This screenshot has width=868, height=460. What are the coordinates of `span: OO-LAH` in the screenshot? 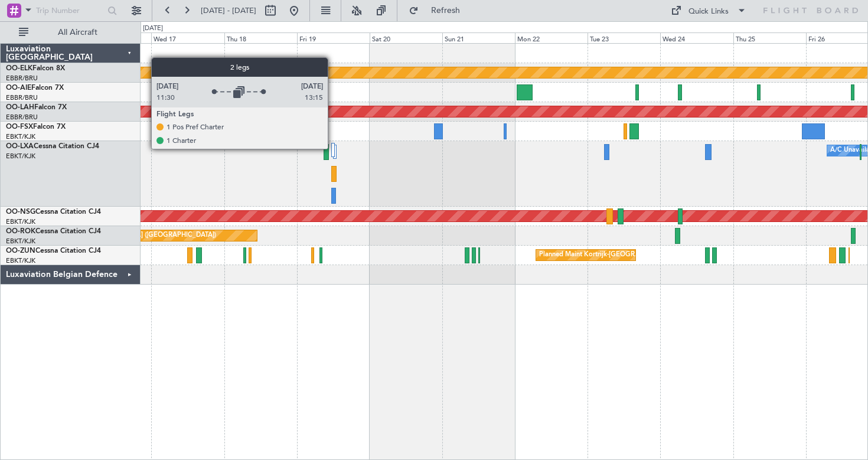 It's located at (20, 107).